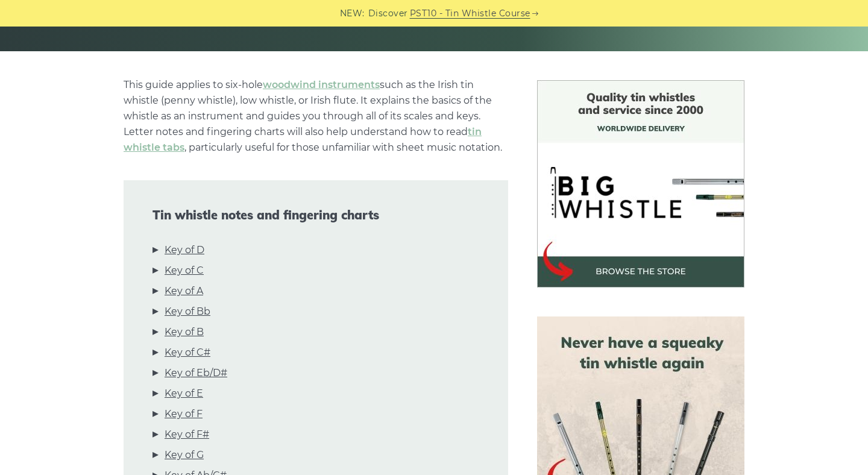 This screenshot has width=868, height=475. What do you see at coordinates (184, 332) in the screenshot?
I see `a: Key of B` at bounding box center [184, 332].